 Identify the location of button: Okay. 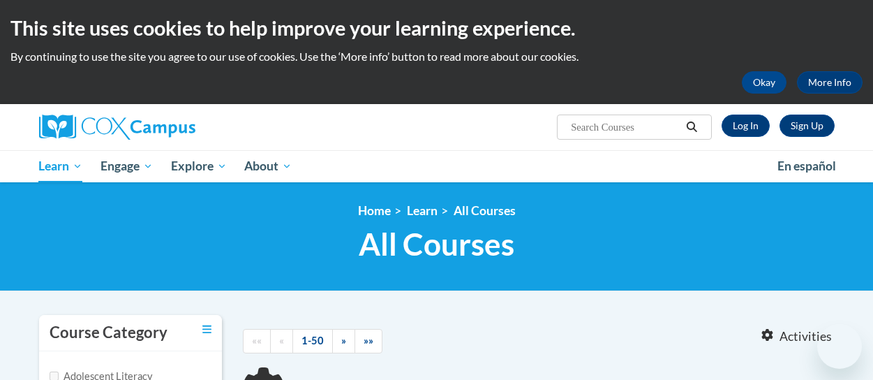
(764, 82).